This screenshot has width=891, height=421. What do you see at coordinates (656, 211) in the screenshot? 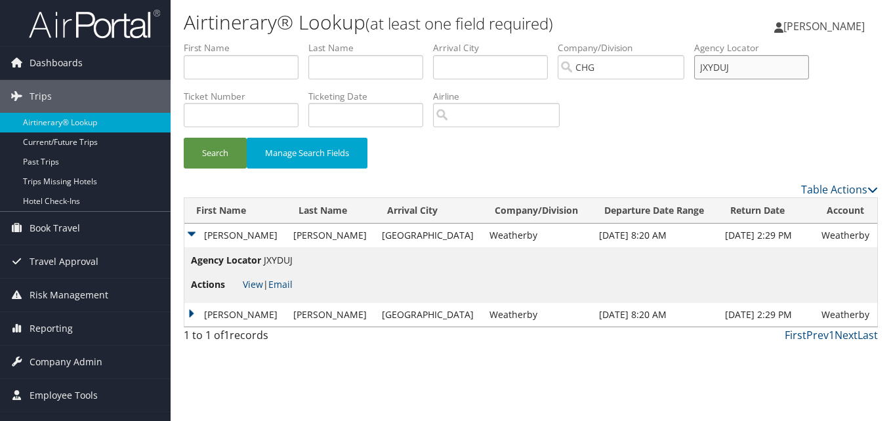
I see `th: Departure Date Range: activate to sort column ascending` at bounding box center [656, 211].